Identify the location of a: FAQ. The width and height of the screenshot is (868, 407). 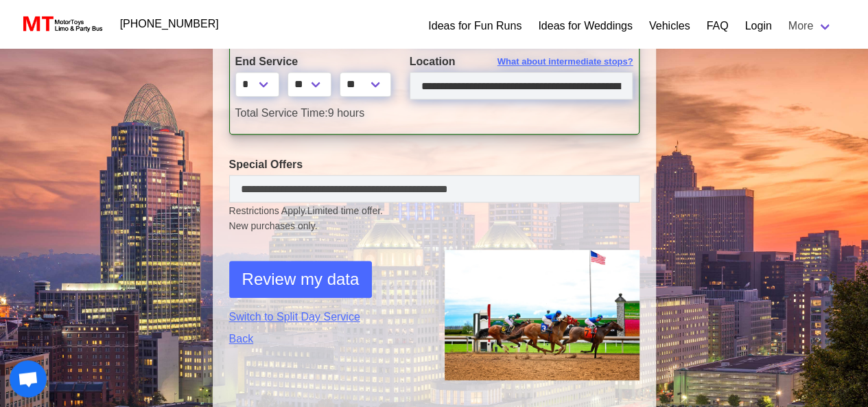
(717, 26).